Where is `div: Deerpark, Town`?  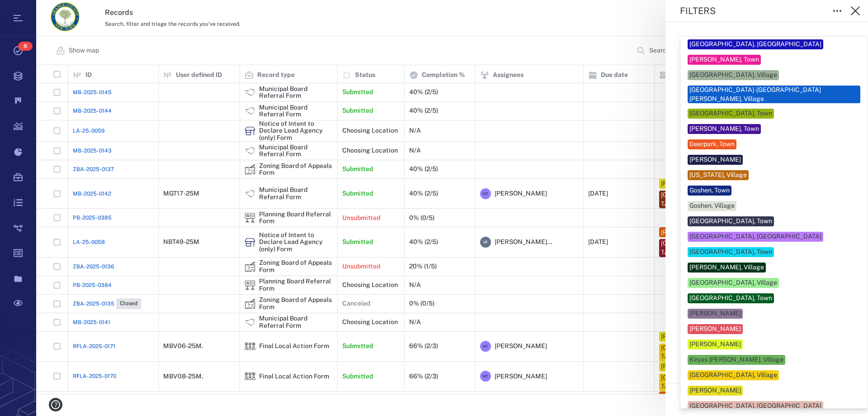 div: Deerpark, Town is located at coordinates (712, 144).